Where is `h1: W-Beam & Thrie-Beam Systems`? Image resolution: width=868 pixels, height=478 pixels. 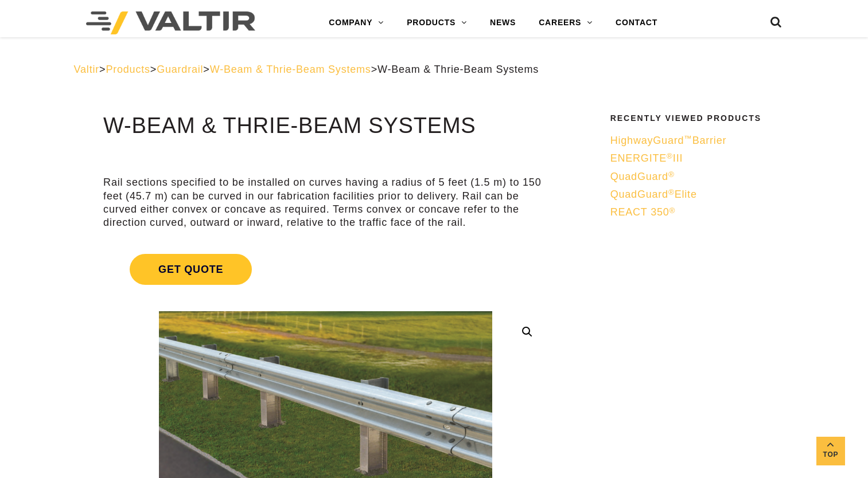
h1: W-Beam & Thrie-Beam Systems is located at coordinates (325, 126).